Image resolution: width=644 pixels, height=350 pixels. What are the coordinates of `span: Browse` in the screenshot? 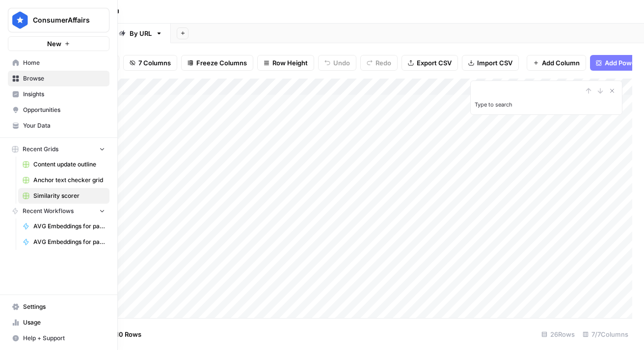 It's located at (64, 79).